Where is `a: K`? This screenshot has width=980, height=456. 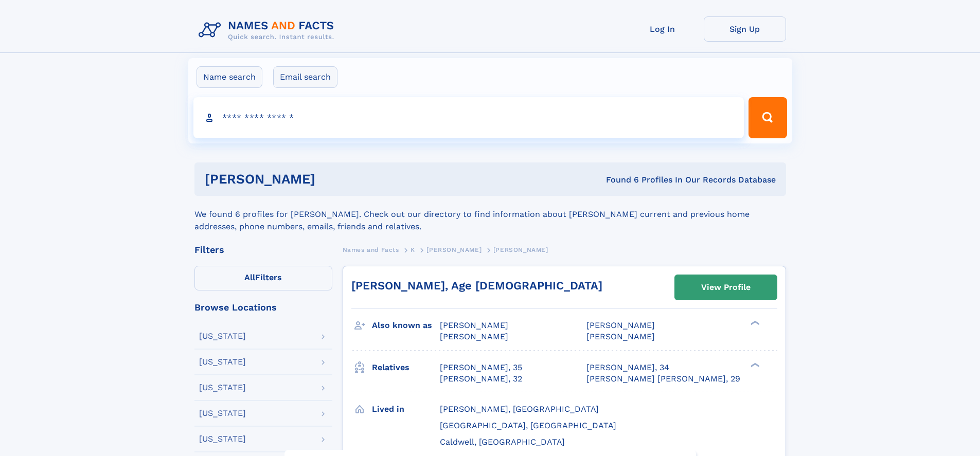
a: K is located at coordinates (412, 250).